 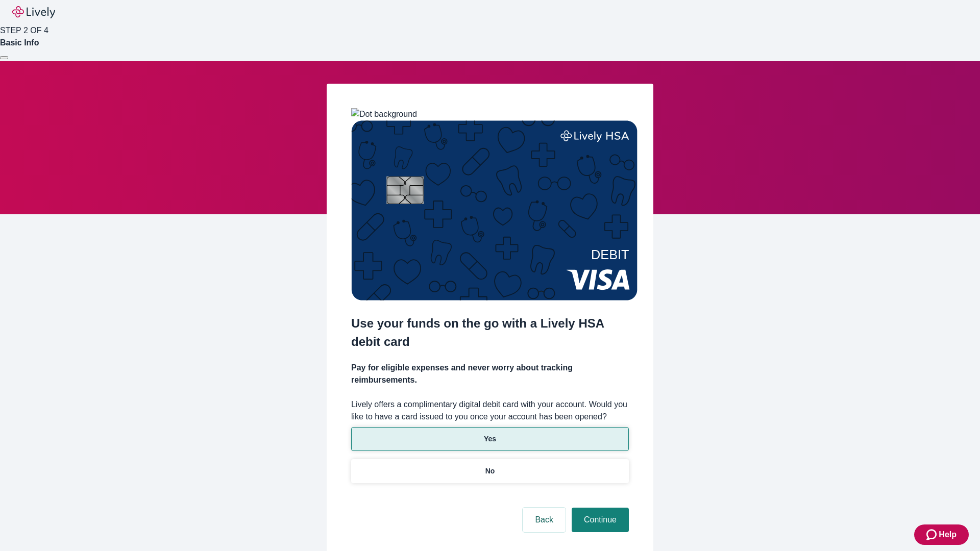 I want to click on button: Zendesk support iconHelp, so click(x=941, y=535).